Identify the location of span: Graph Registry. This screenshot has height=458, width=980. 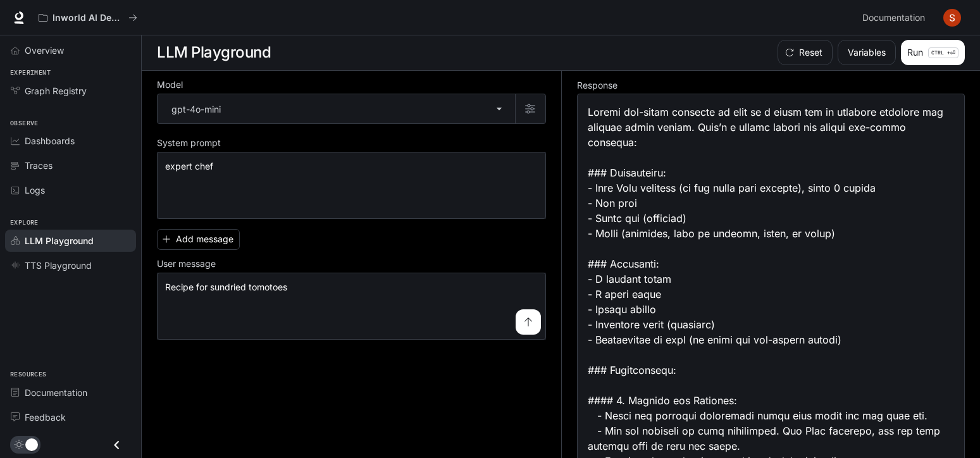
(56, 91).